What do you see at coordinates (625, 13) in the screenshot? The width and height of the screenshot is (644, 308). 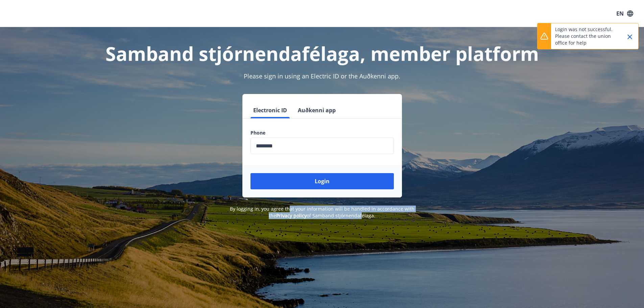 I see `button: EN` at bounding box center [625, 13].